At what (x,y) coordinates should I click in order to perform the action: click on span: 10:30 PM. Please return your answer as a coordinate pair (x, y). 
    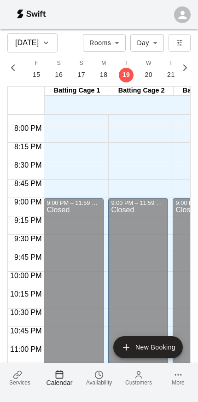
    Looking at the image, I should click on (26, 312).